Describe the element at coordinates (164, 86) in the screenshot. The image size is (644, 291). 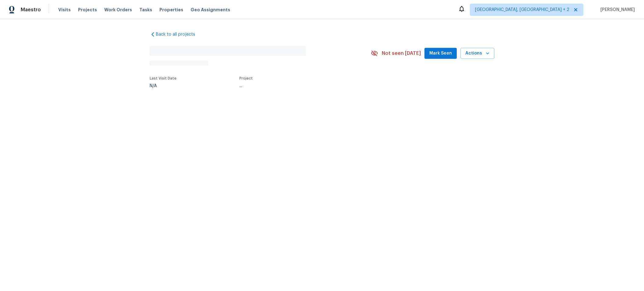
I see `div: N/A` at that location.